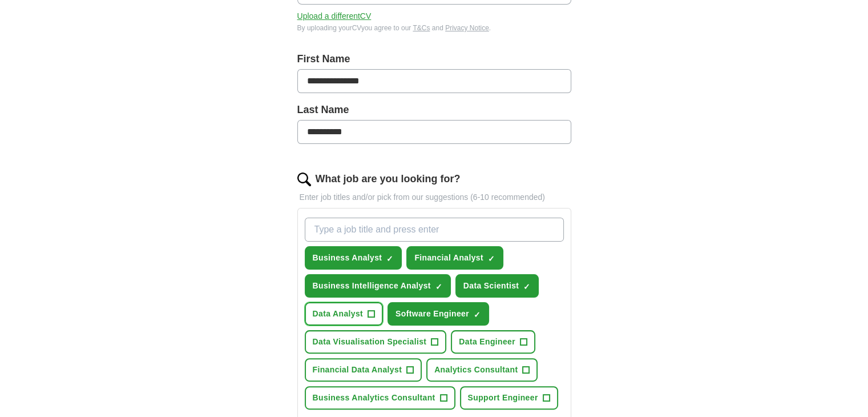 This screenshot has width=868, height=417. I want to click on label: Last Name, so click(434, 109).